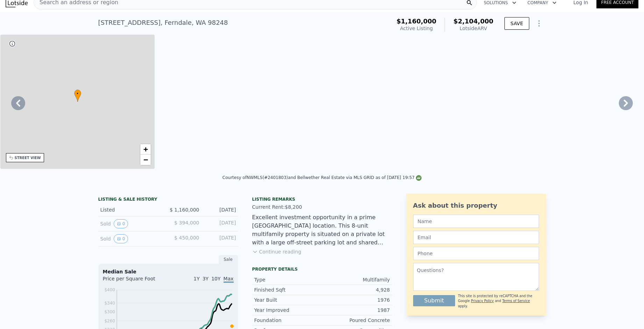  What do you see at coordinates (482, 301) in the screenshot?
I see `a: Privacy Policy` at bounding box center [482, 301].